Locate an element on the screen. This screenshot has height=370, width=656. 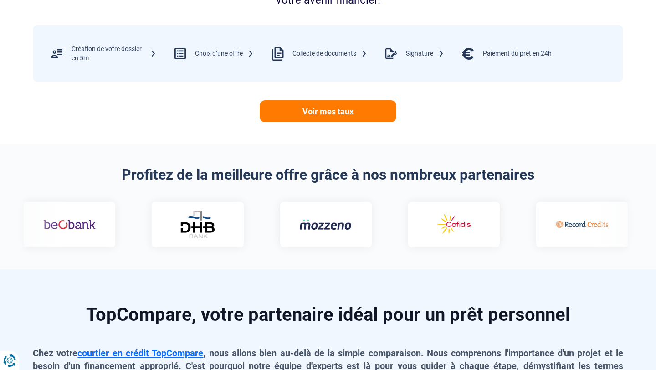
div: Choix d’une offre is located at coordinates (224, 54).